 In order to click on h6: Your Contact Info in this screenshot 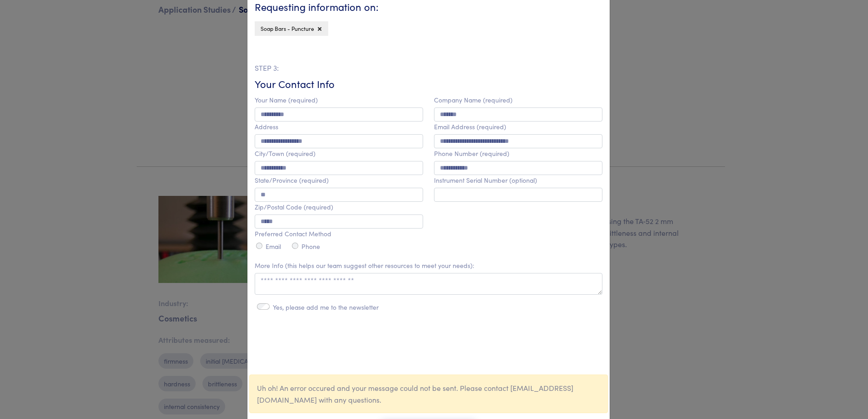, I will do `click(429, 84)`.